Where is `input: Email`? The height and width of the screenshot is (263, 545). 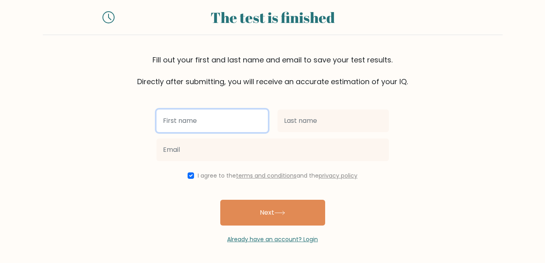 input: Email is located at coordinates (273, 150).